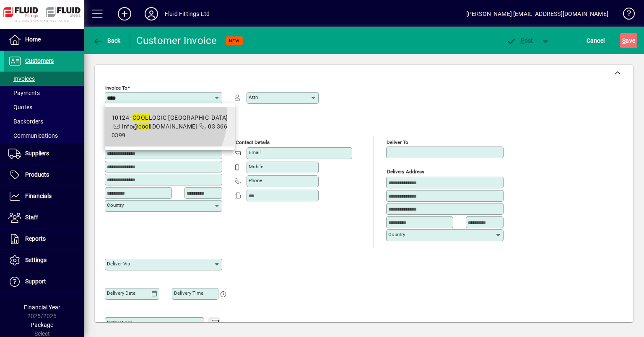 Image resolution: width=644 pixels, height=337 pixels. I want to click on mat-label: Deliver via, so click(118, 264).